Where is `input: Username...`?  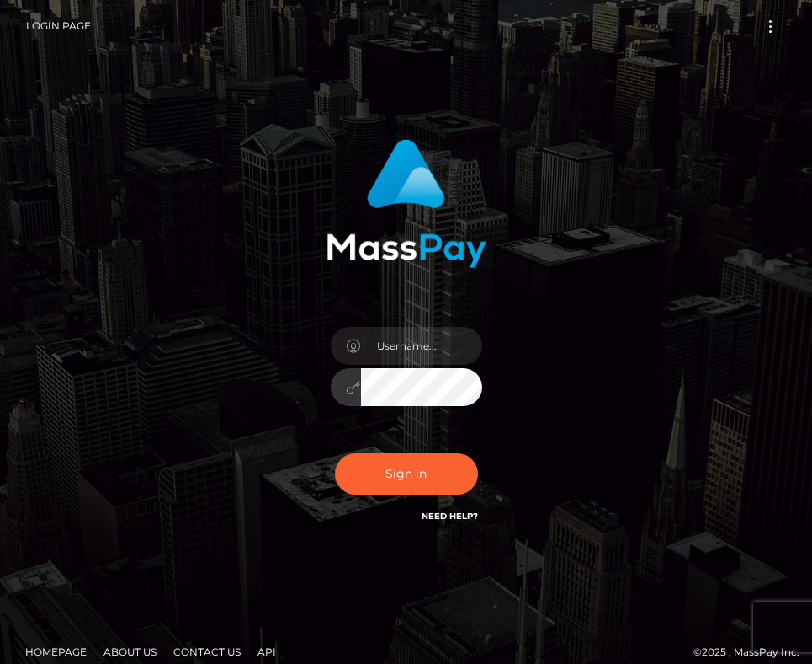
input: Username... is located at coordinates (422, 345).